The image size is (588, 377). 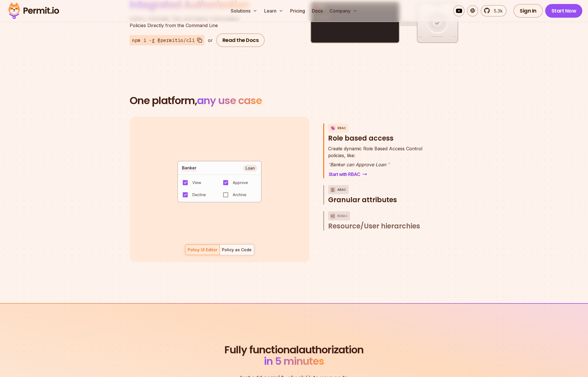 I want to click on p: ABAC, so click(x=342, y=190).